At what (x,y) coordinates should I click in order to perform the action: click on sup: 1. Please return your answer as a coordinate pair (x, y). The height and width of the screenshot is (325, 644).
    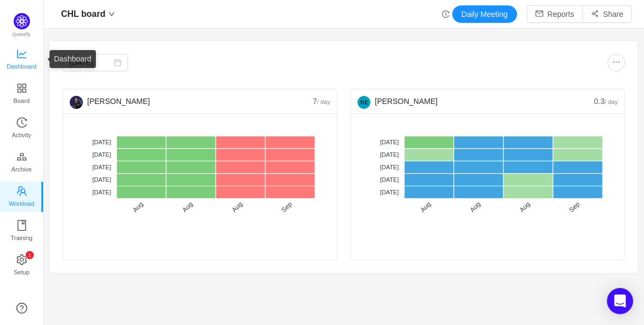
    Looking at the image, I should click on (30, 255).